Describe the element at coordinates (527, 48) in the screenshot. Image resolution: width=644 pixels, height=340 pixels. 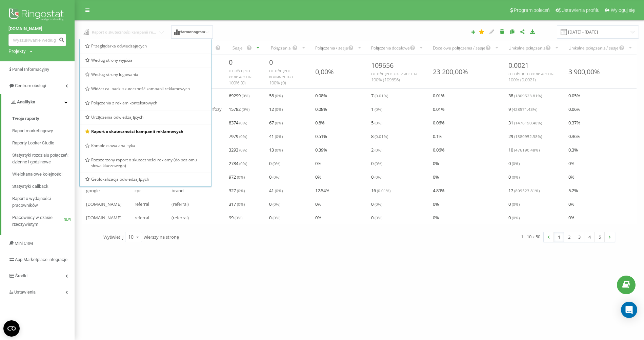
I see `div: Unikalne połączenia` at that location.